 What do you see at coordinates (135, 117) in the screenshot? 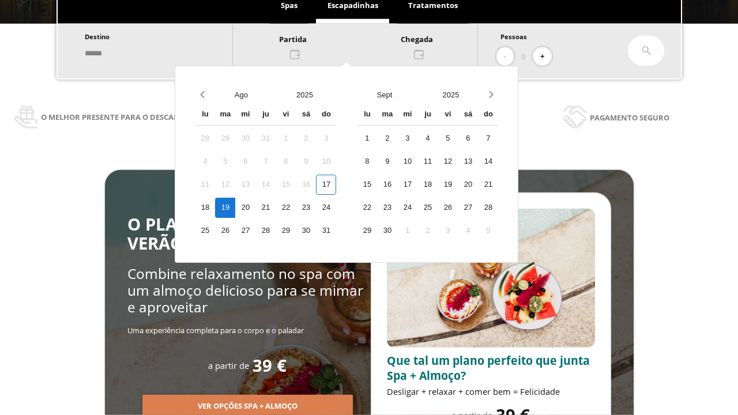
I see `span: O melhor presente para o descanso e a saúde` at bounding box center [135, 117].